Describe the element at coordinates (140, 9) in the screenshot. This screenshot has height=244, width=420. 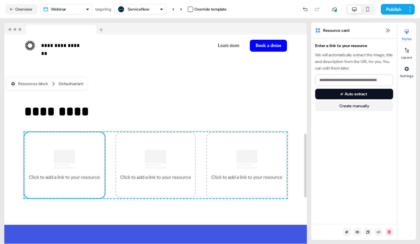
I see `button: ServiceNow` at that location.